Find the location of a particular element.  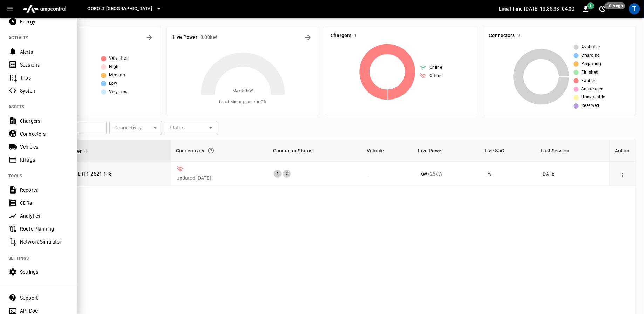

div: Trips is located at coordinates (44, 78).